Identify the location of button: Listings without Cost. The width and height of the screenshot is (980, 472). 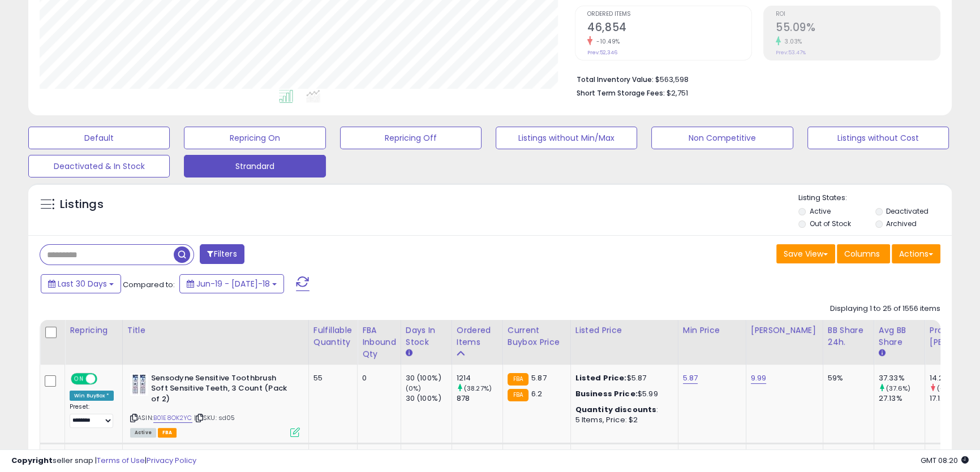
(878, 138).